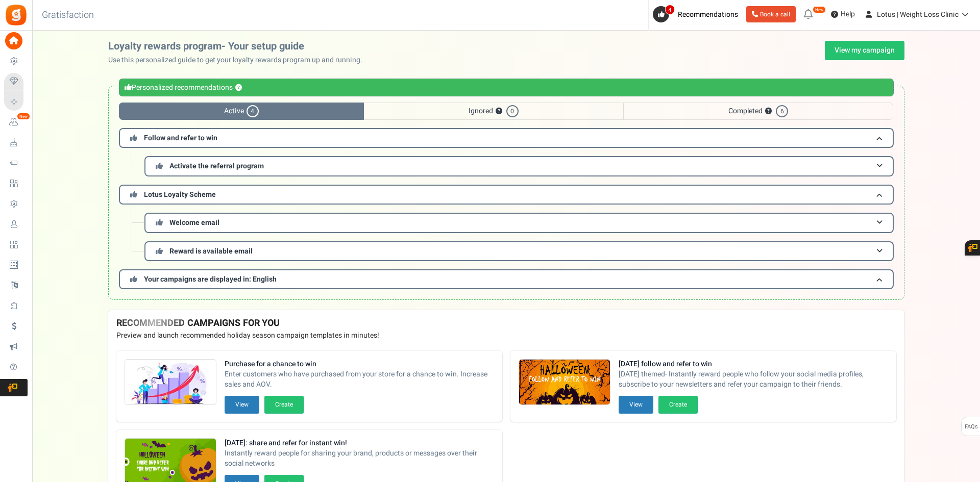  What do you see at coordinates (241, 111) in the screenshot?
I see `span: Active` at bounding box center [241, 111].